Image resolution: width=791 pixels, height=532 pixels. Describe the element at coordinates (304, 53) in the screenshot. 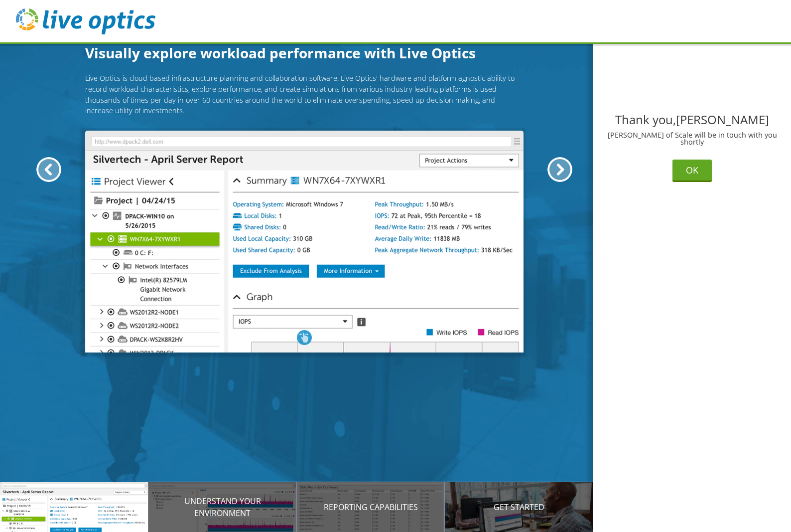

I see `h1: Visually explore workload performance with Live Optics` at that location.